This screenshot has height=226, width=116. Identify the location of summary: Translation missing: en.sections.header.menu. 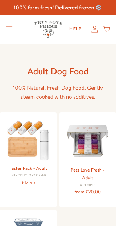
(9, 29).